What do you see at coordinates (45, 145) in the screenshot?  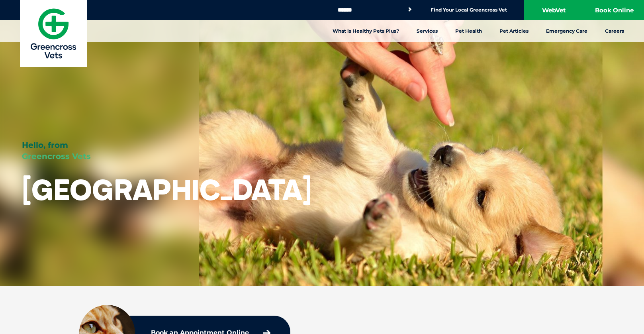 I see `span: Hello, from` at bounding box center [45, 145].